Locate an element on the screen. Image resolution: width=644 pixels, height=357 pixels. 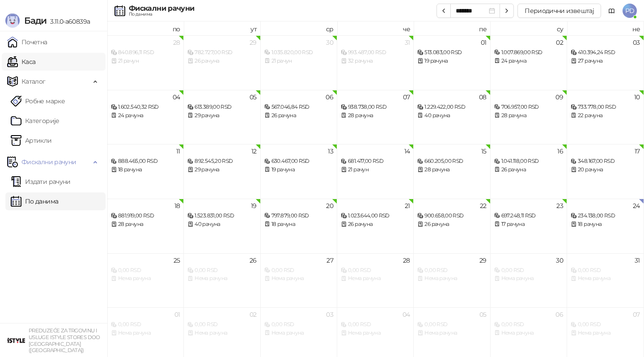
div: 660.205,00 RSD is located at coordinates (452, 161).